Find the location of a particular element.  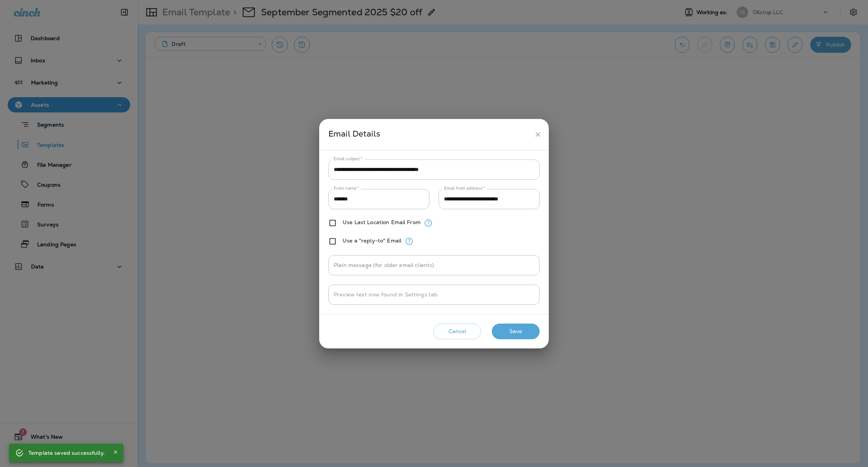

label: Email subject is located at coordinates (348, 159).